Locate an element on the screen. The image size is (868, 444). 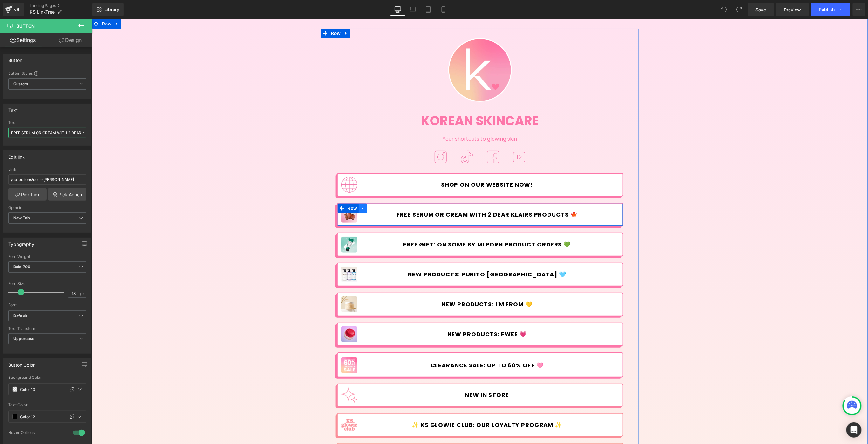
div: Font Size is located at coordinates (48, 283).